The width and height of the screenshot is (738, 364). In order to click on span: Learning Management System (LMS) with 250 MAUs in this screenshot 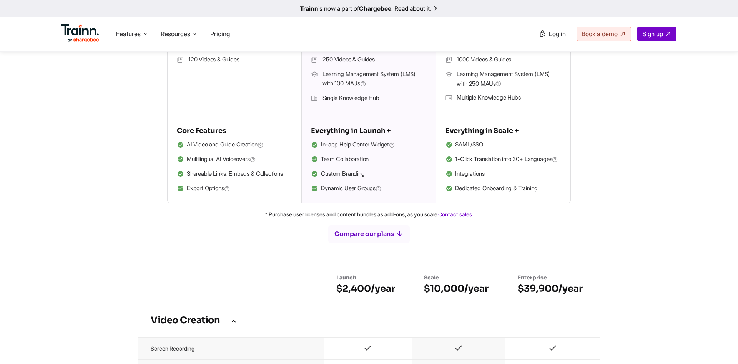, I will do `click(509, 79)`.